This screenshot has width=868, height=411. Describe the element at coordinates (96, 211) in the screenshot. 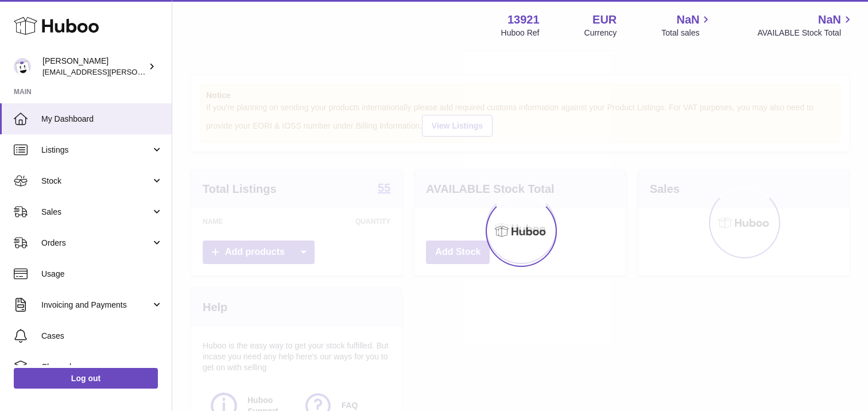

I see `span: Sales` at that location.